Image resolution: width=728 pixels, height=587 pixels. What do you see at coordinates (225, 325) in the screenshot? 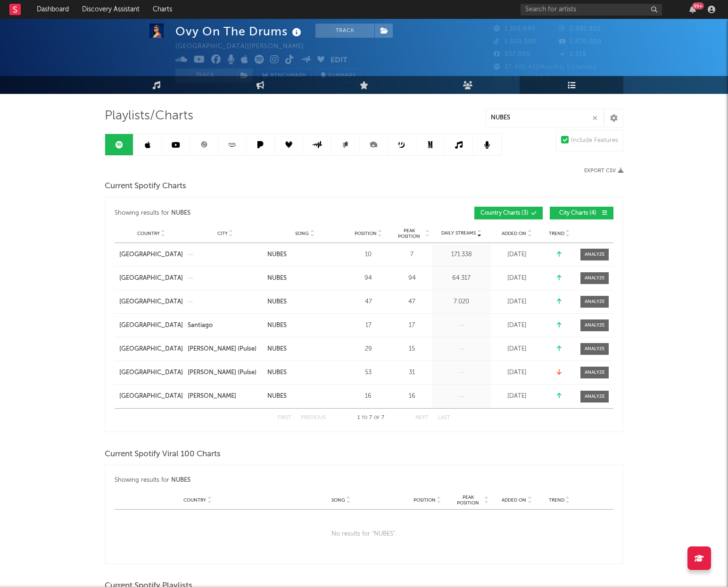
I see `a: Santiago` at bounding box center [225, 325].